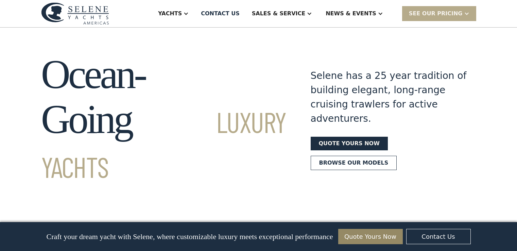  I want to click on div: Sales & Service, so click(278, 14).